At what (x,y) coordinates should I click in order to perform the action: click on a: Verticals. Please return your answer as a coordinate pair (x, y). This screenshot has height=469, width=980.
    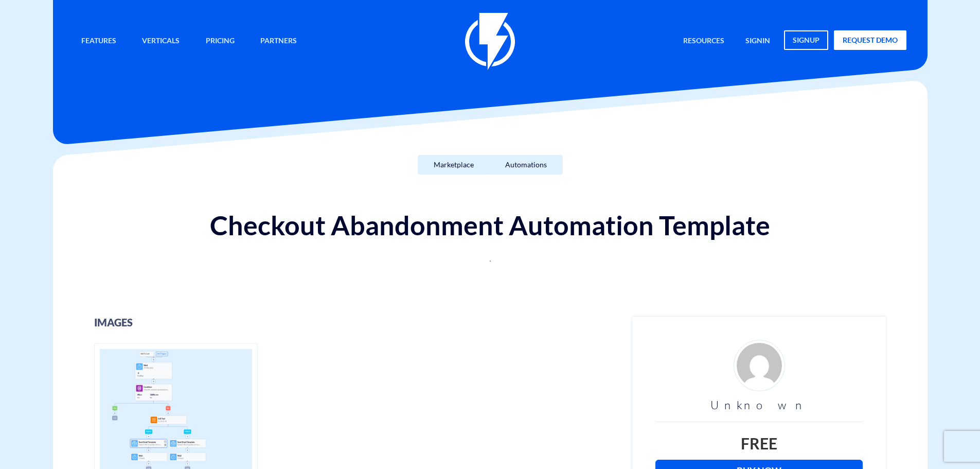
    Looking at the image, I should click on (160, 41).